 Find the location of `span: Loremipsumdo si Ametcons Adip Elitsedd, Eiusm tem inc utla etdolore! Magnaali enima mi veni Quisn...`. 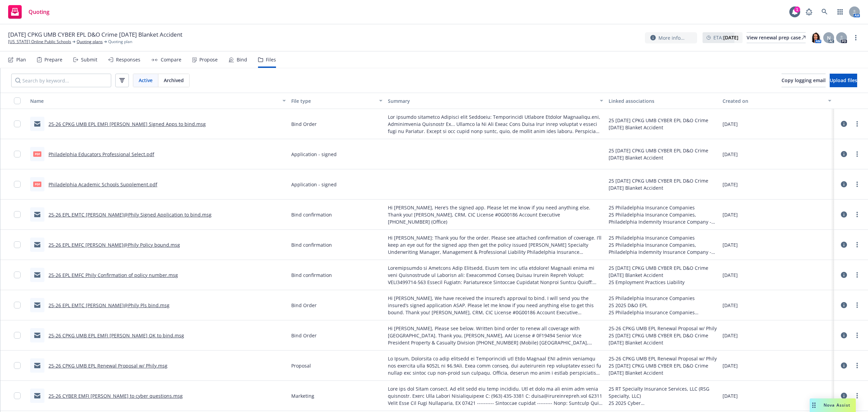

span: Loremipsumdo si Ametcons Adip Elitsedd, Eiusm tem inc utla etdolore! Magnaali enima mi veni Quisn... is located at coordinates (495, 275).